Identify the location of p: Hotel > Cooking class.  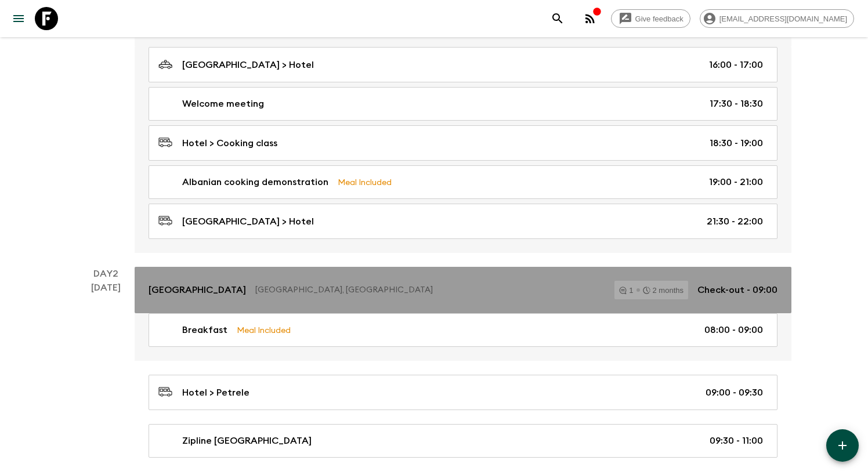
(230, 144).